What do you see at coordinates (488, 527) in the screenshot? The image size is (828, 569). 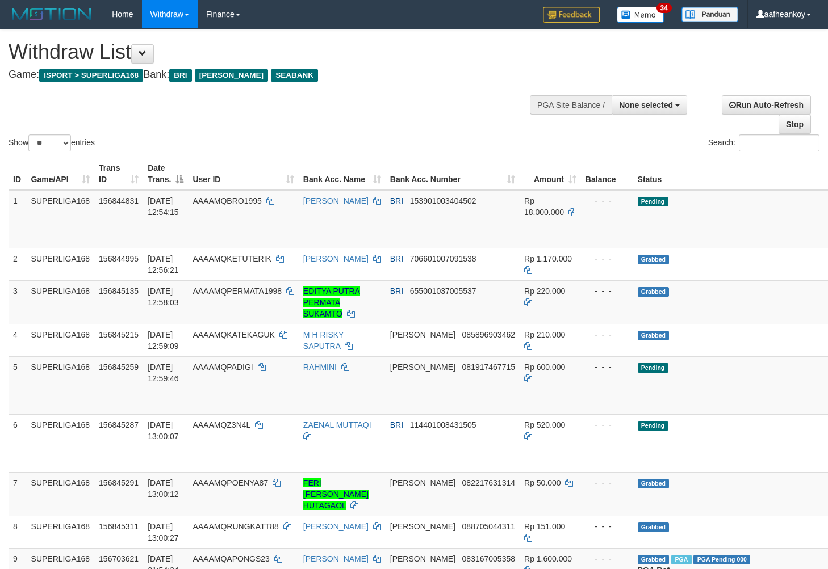 I see `span: Copy 088705044311 to clipboard` at bounding box center [488, 527].